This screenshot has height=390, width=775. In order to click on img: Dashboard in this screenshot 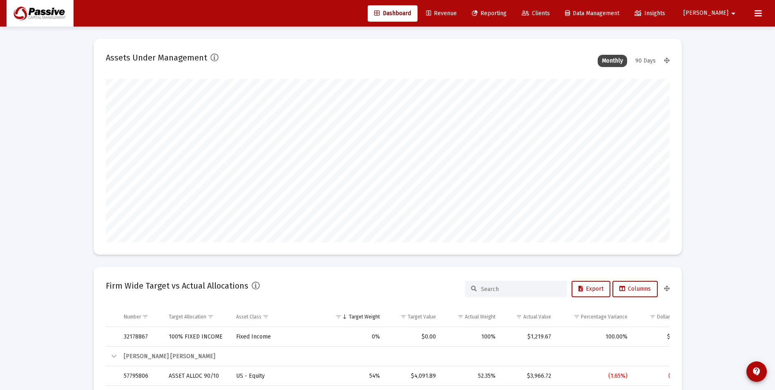, I will do `click(40, 13)`.